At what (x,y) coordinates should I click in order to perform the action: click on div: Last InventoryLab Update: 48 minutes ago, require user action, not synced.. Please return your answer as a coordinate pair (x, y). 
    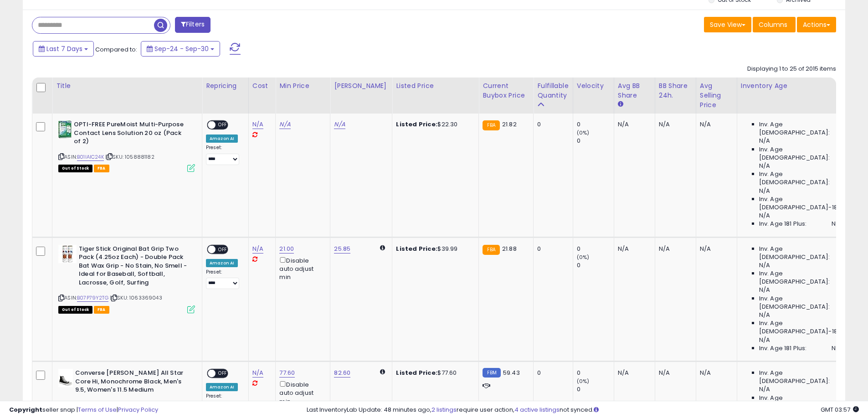
    Looking at the image, I should click on (583, 411).